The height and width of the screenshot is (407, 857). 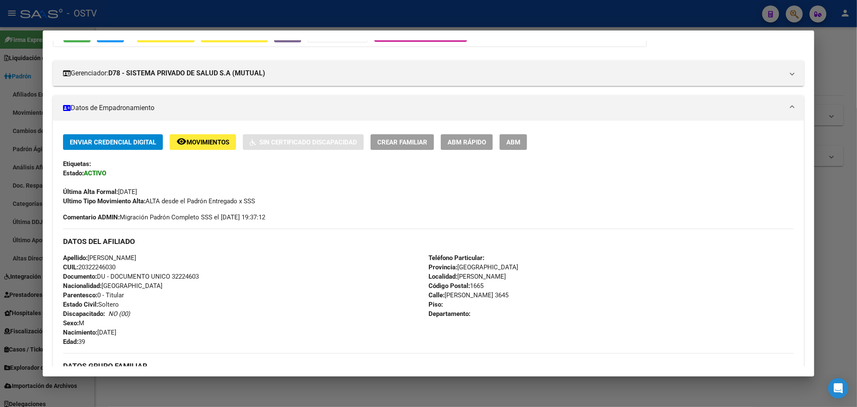 I want to click on span: DU - DOCUMENTO UNICO 32224603, so click(x=131, y=276).